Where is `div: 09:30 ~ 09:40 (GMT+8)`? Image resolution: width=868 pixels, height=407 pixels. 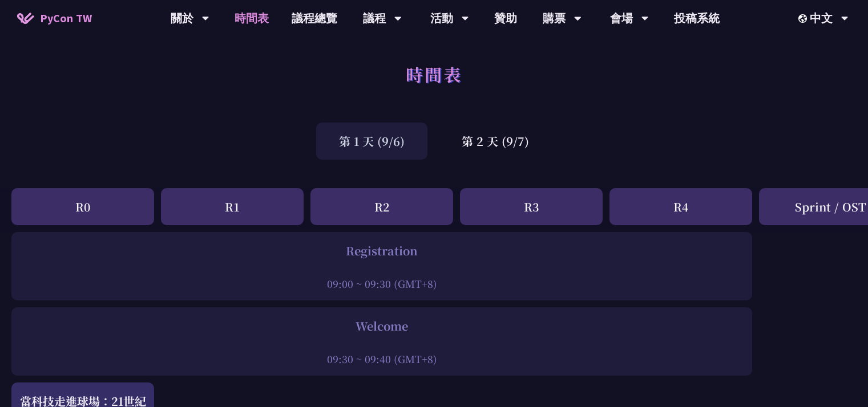
div: 09:30 ~ 09:40 (GMT+8) is located at coordinates (382, 358).